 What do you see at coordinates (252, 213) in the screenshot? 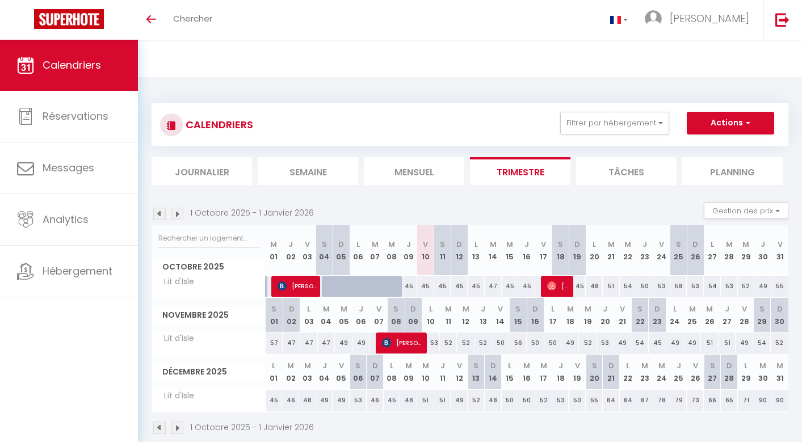
I see `p: 1 Octobre 2025 - 1 Janvier 2026` at bounding box center [252, 213].